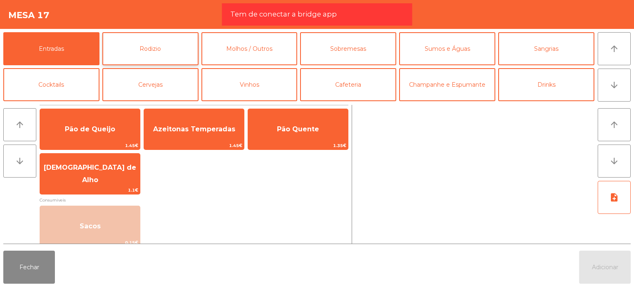 Image resolution: width=634 pixels, height=287 pixels. I want to click on button: Fechar, so click(29, 267).